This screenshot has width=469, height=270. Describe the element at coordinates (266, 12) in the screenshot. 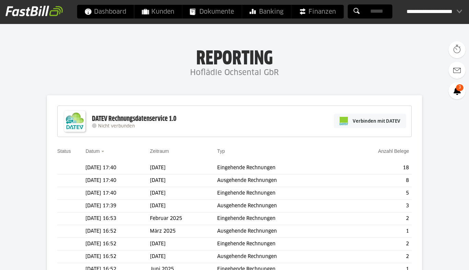

I see `span: Banking` at that location.